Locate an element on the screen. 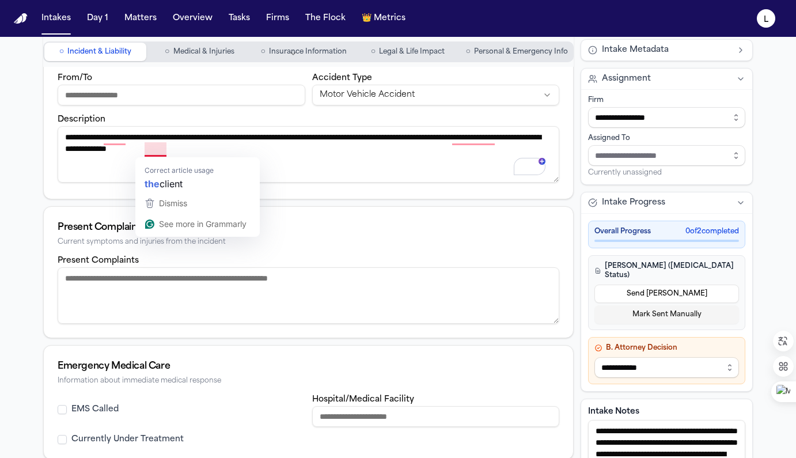  input: From/To destination is located at coordinates (181, 95).